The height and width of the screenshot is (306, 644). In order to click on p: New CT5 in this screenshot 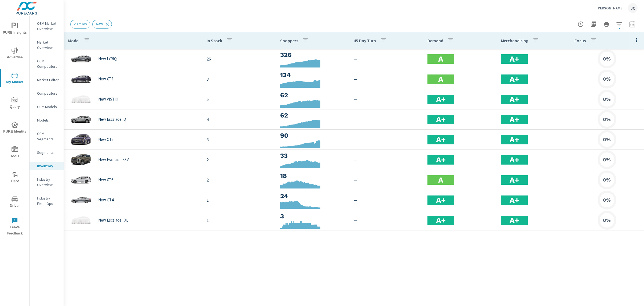, I will do `click(106, 139)`.